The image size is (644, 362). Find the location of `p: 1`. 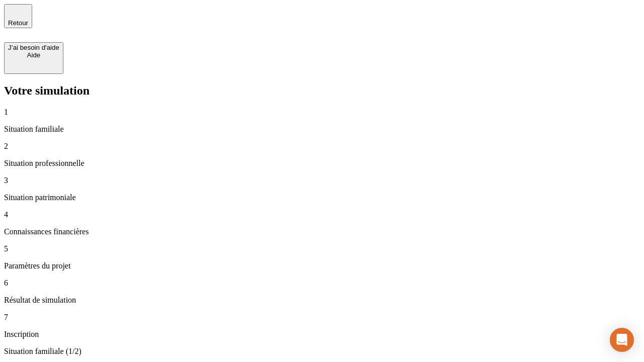

p: 1 is located at coordinates (322, 112).